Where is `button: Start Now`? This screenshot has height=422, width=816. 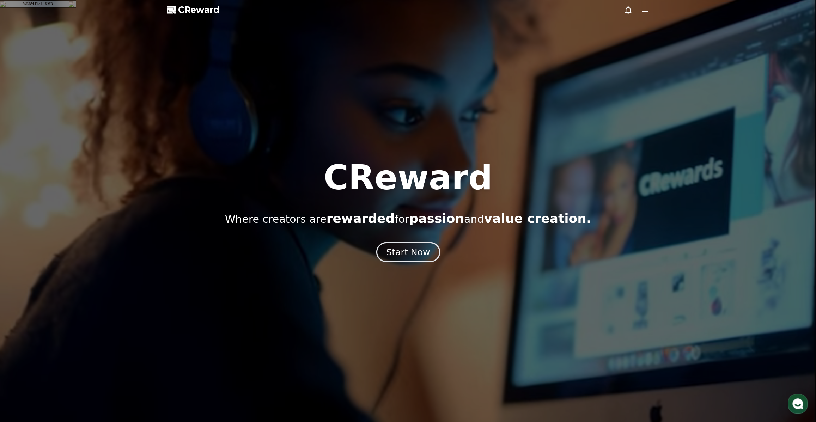
button: Start Now is located at coordinates (408, 252).